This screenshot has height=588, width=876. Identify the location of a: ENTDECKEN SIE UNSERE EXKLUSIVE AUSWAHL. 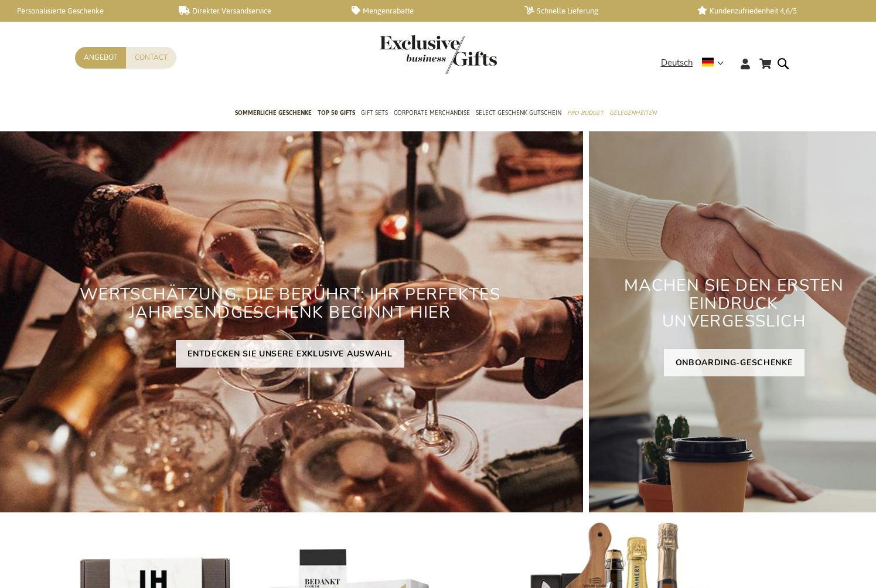
(290, 353).